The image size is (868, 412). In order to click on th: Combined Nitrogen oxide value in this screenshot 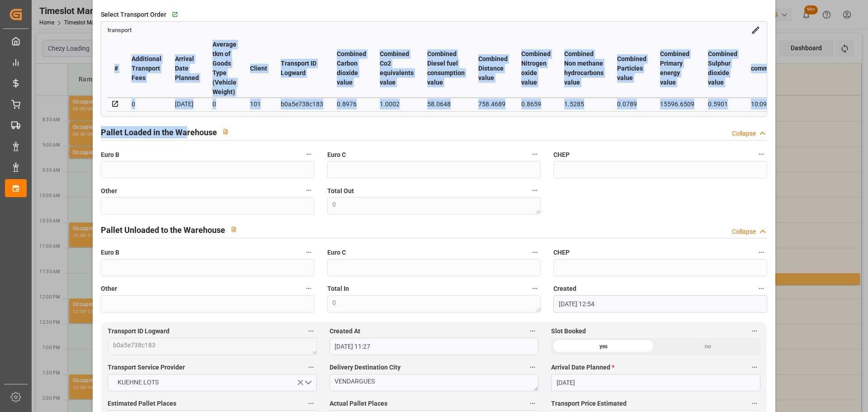, I will do `click(535, 68)`.